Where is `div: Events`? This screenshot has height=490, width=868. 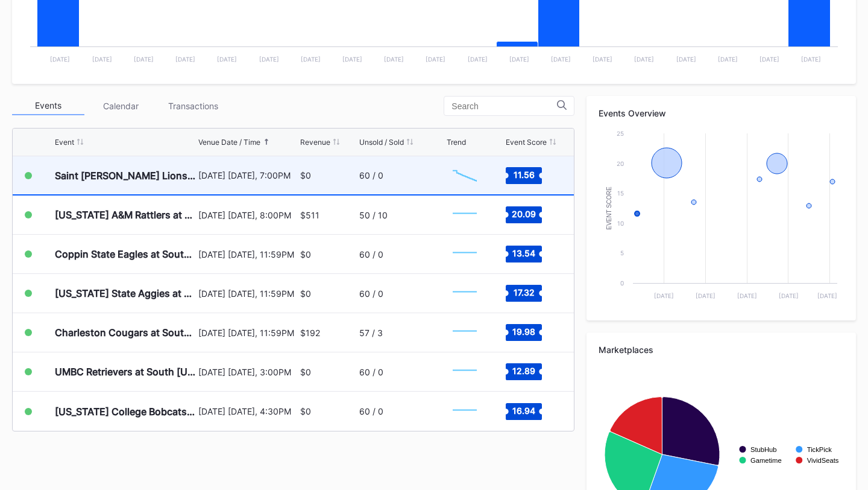 div: Events is located at coordinates (48, 105).